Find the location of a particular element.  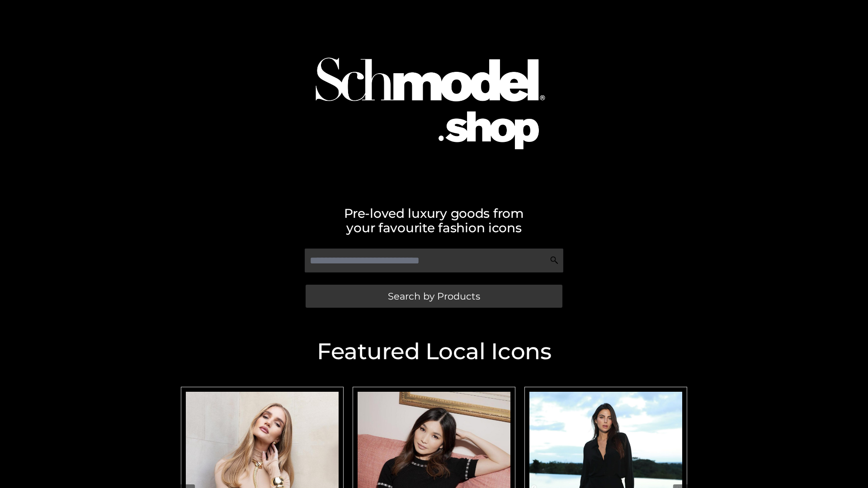

h2: Pre-loved luxury goods from your favourite fashion icons is located at coordinates (434, 220).